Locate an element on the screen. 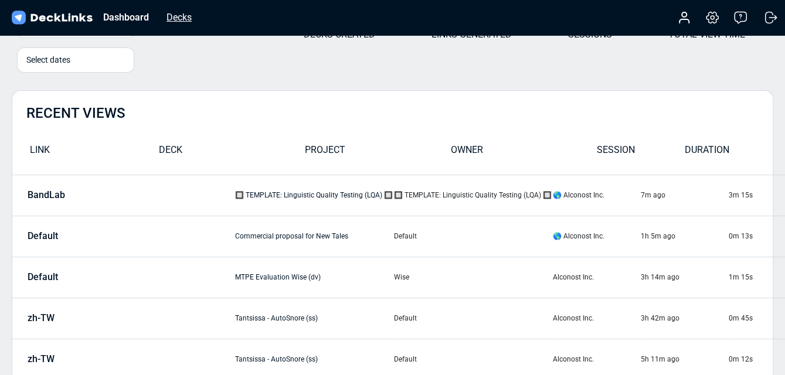  h2: RECENT VIEWS is located at coordinates (76, 113).